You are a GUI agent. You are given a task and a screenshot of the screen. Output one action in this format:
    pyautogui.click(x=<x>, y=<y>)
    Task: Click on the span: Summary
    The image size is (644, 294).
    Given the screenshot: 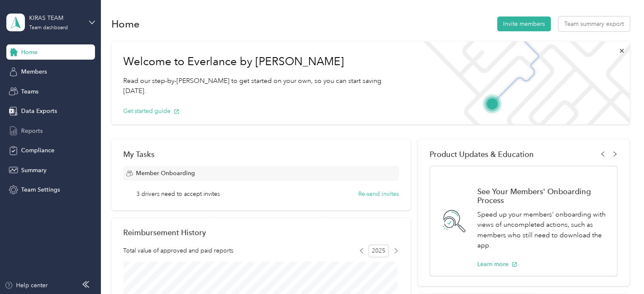 What is the action you would take?
    pyautogui.click(x=34, y=170)
    